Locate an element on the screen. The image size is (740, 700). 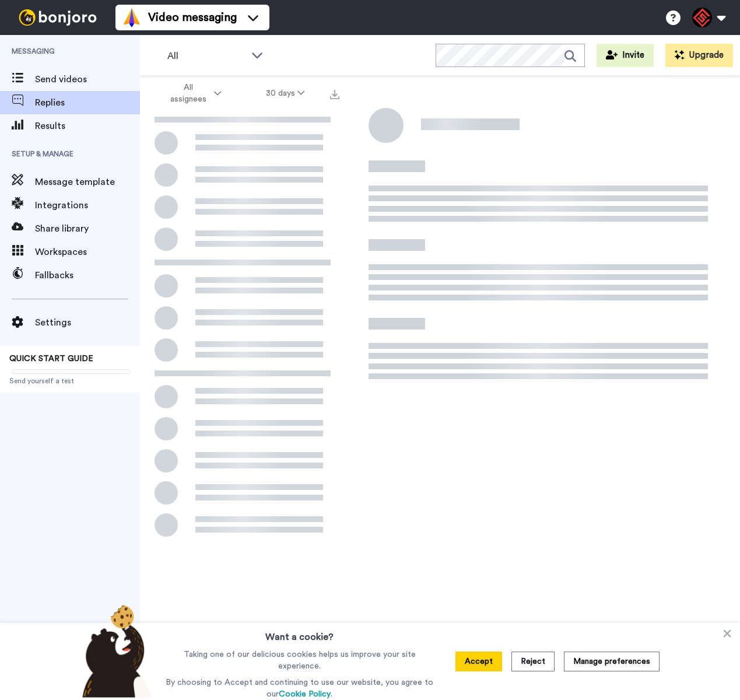
span: Message template is located at coordinates (87, 182).